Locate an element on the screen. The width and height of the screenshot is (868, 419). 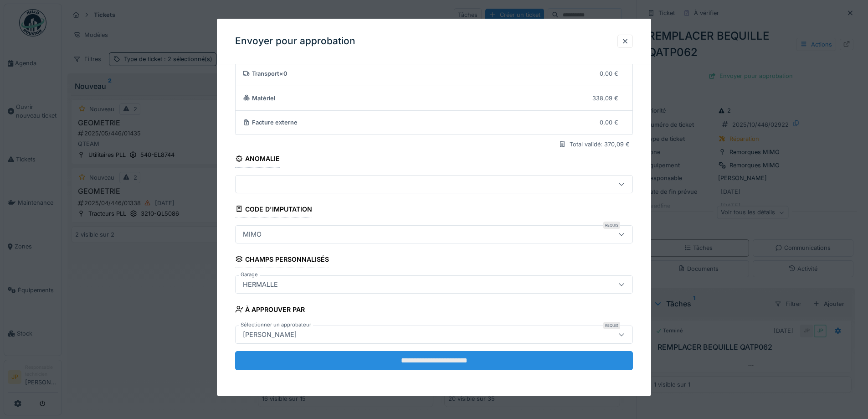
div: Champs personnalisés is located at coordinates (282, 260).